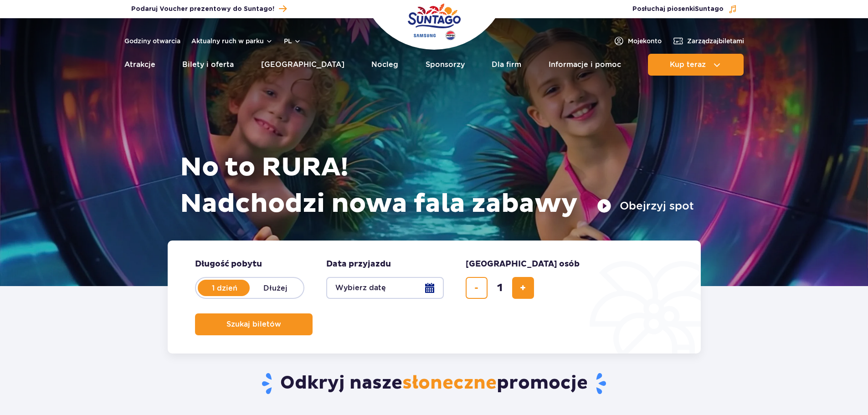  I want to click on a: Sponsorzy, so click(445, 65).